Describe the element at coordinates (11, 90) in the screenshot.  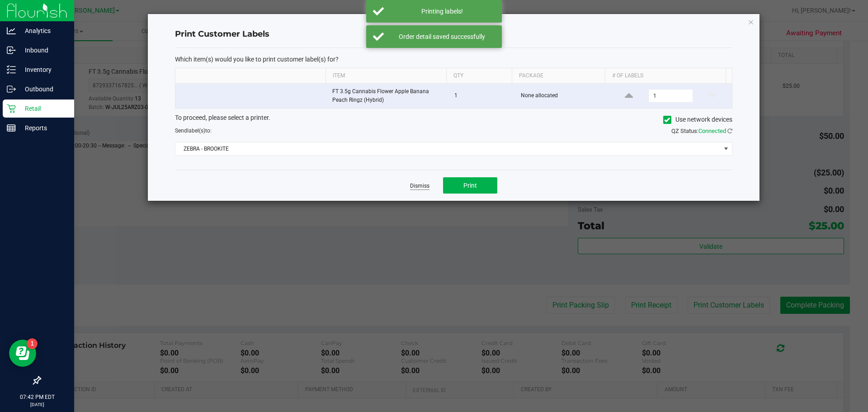
I see `inline-svg: Outbound` at that location.